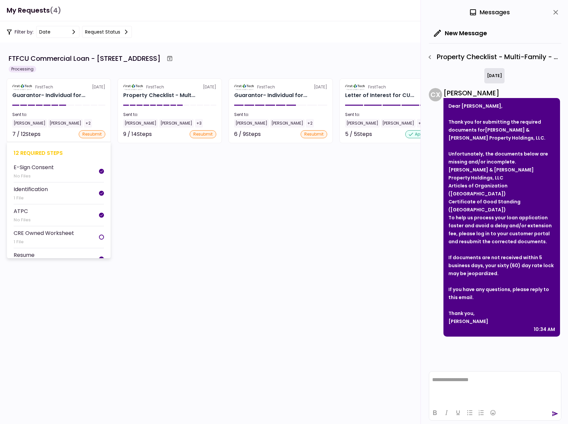  Describe the element at coordinates (435, 95) in the screenshot. I see `div: C X` at that location.